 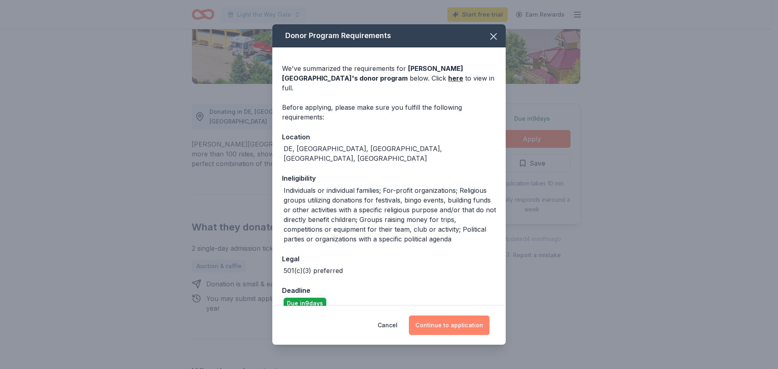 What do you see at coordinates (389, 78) in the screenshot?
I see `div: We've summarized the requirements for below. Click to view in full.` at bounding box center [389, 78].